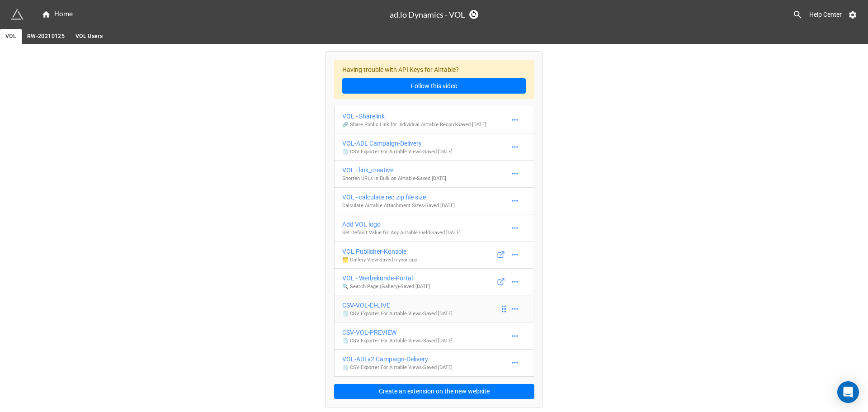 The image size is (868, 412). I want to click on a: VOL Publisher-Konsole🗂️ Gallery View-Saved a year ago, so click(434, 255).